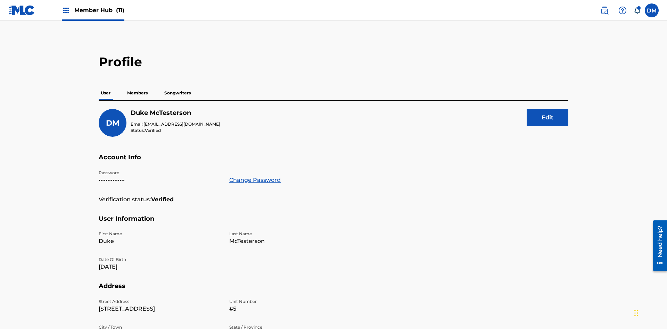 Image resolution: width=667 pixels, height=329 pixels. Describe the element at coordinates (137, 93) in the screenshot. I see `p: Members` at that location.